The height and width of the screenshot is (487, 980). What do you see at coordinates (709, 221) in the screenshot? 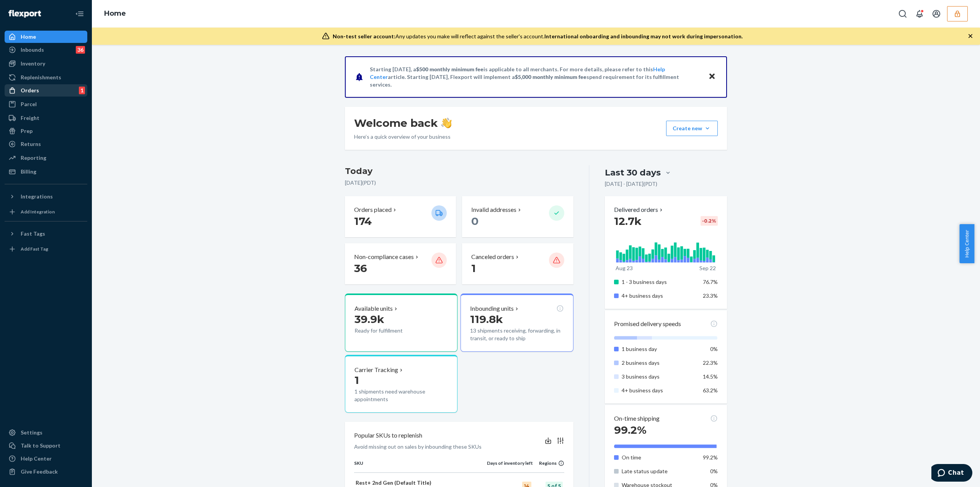
I see `div: -0.2 %` at bounding box center [709, 221].